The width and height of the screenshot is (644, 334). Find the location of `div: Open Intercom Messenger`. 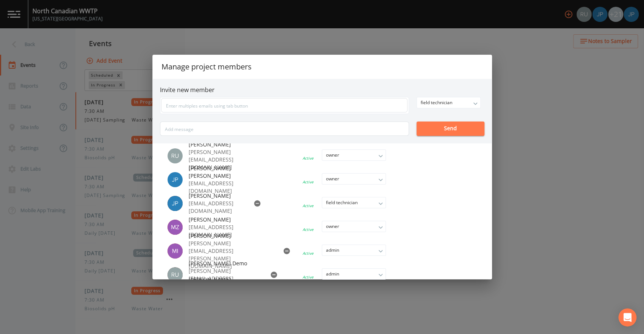

div: Open Intercom Messenger is located at coordinates (627, 317).